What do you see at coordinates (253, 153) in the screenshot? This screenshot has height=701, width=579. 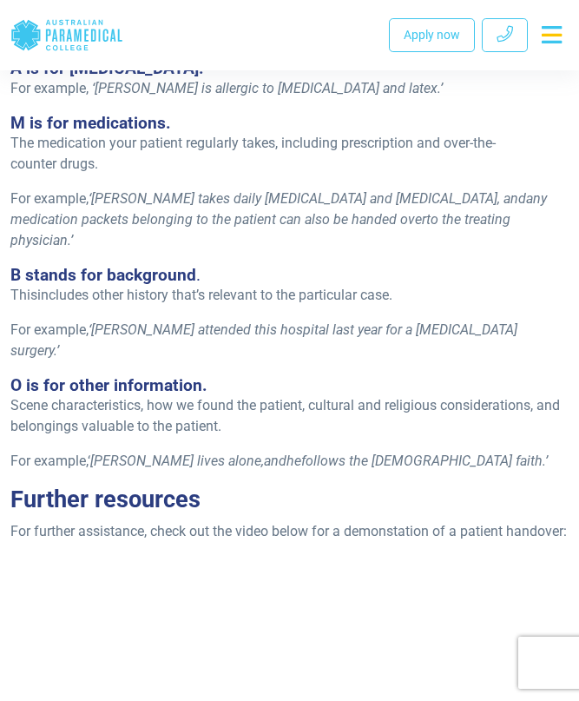 I see `span: The medication your patient regularly takes, including prescription and over-the-counter drugs.` at bounding box center [253, 153].